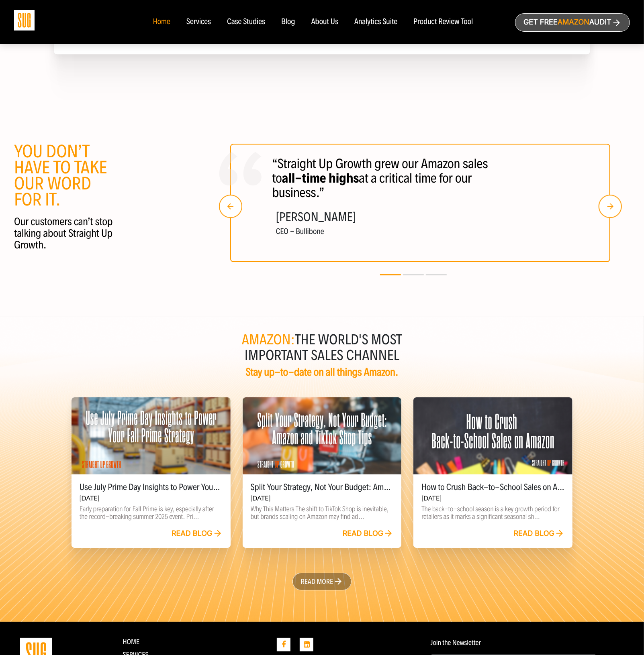 This screenshot has width=644, height=655. I want to click on a: About Us, so click(325, 22).